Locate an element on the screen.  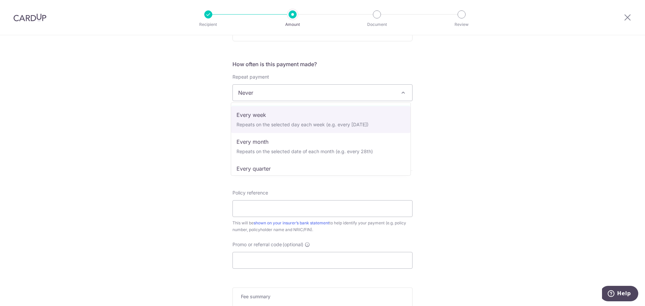
label: Policy reference is located at coordinates (250, 193).